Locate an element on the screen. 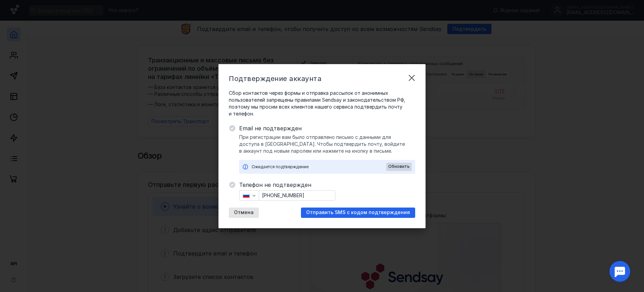 The width and height of the screenshot is (644, 292). button: Отмена is located at coordinates (244, 213).